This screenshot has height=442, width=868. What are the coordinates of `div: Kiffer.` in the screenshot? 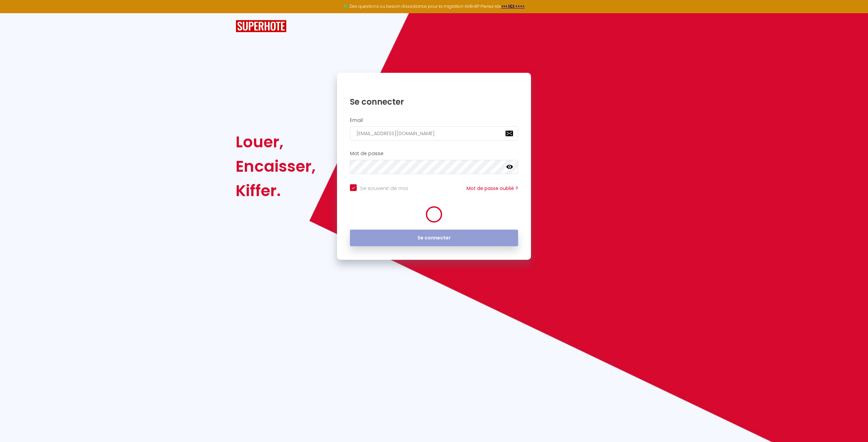 It's located at (276, 191).